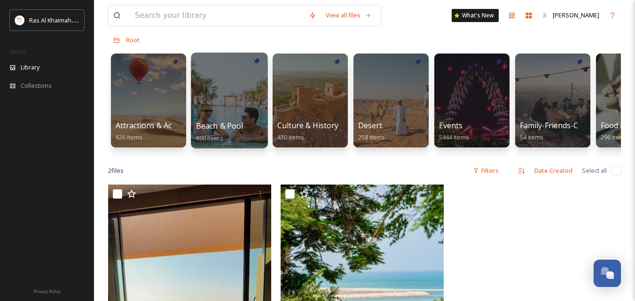 The height and width of the screenshot is (301, 635). I want to click on span: Select all, so click(594, 171).